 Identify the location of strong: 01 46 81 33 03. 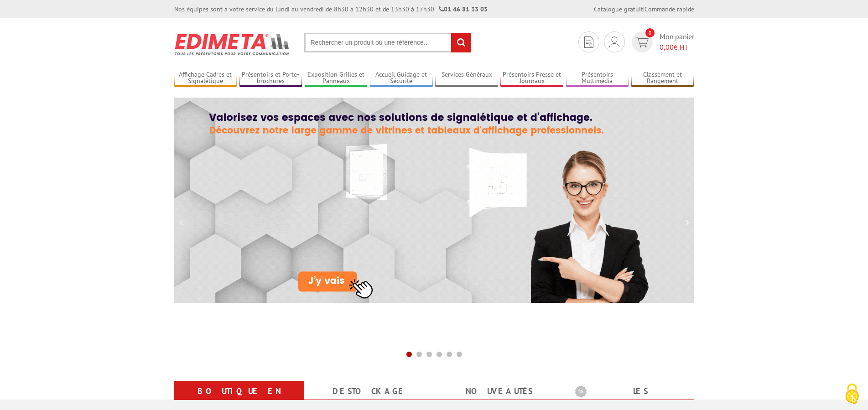
(463, 9).